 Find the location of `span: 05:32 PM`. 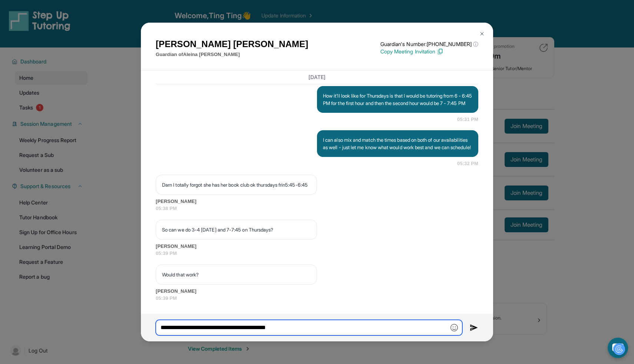

span: 05:32 PM is located at coordinates (468, 163).